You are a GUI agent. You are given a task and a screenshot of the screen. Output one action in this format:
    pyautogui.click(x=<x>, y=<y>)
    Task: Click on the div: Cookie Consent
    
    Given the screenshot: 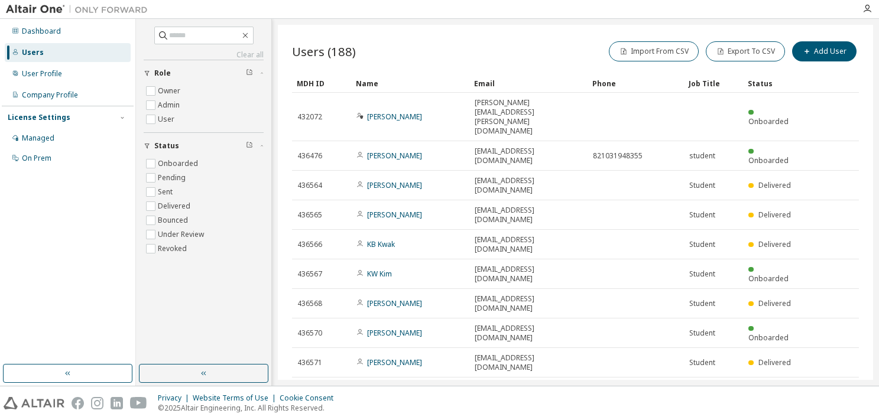 What is the action you would take?
    pyautogui.click(x=310, y=399)
    